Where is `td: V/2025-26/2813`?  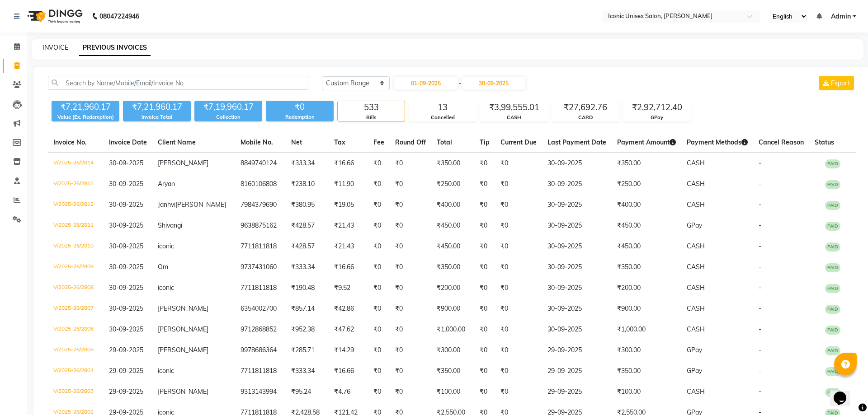 td: V/2025-26/2813 is located at coordinates (75, 184).